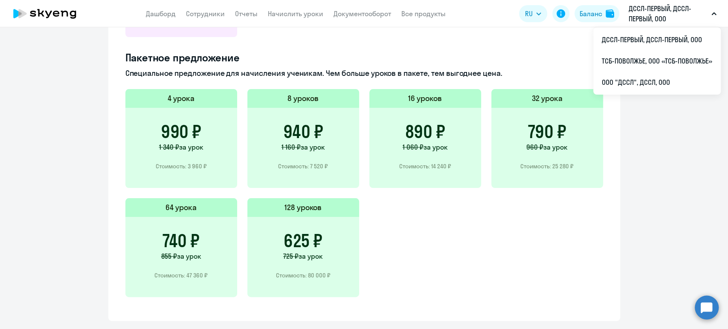 This screenshot has height=329, width=728. Describe the element at coordinates (610, 14) in the screenshot. I see `img: balance` at that location.